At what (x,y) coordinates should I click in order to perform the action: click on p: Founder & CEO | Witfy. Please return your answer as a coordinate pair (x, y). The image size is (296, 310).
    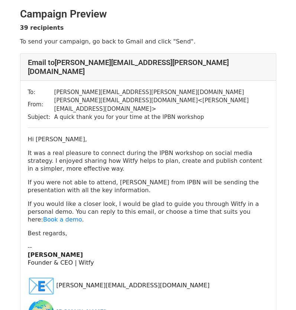
    Looking at the image, I should click on (148, 259).